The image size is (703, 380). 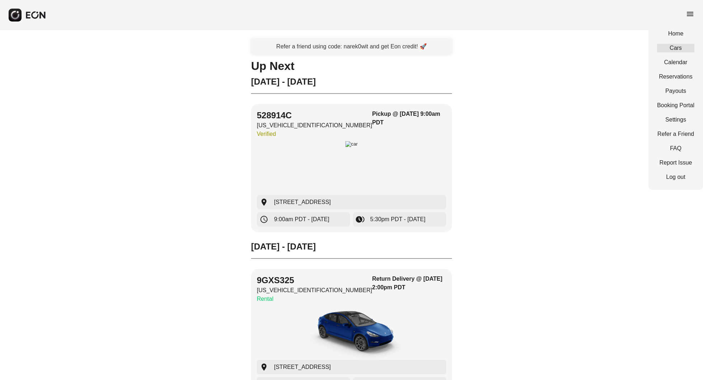 I want to click on div: Refer a friend using code: narek0wit and get Eon credit! 🚀, so click(x=351, y=47).